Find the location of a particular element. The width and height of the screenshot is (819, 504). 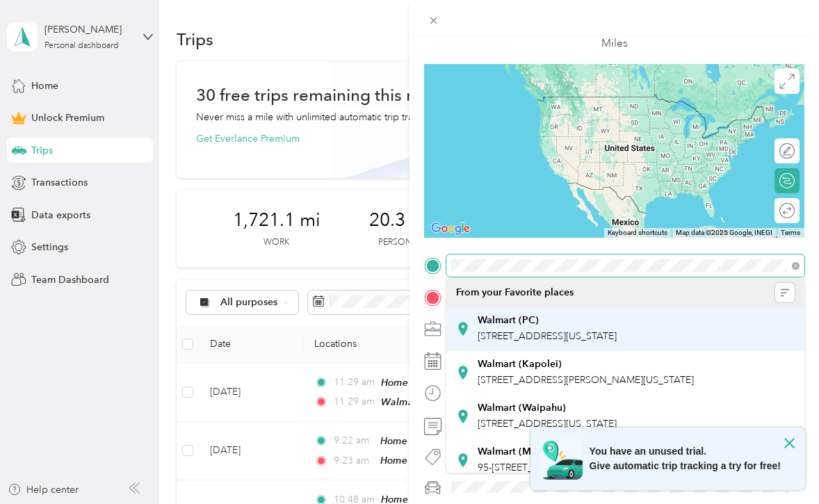

img: Google is located at coordinates (451, 229).